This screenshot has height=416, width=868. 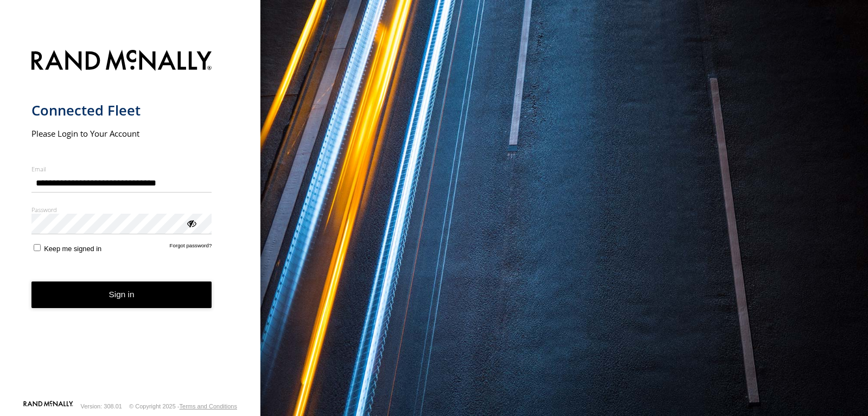 What do you see at coordinates (49, 406) in the screenshot?
I see `a: Visit our Website` at bounding box center [49, 406].